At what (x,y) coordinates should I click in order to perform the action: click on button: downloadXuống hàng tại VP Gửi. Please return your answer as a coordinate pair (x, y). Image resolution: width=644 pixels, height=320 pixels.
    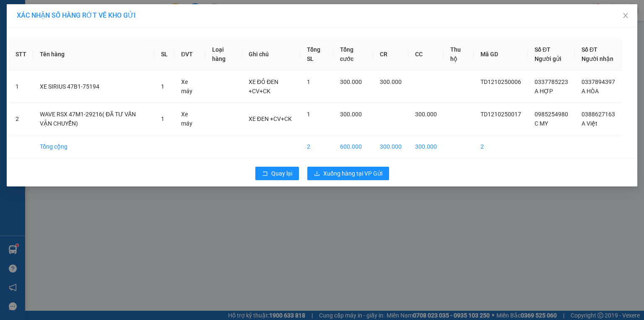
    Looking at the image, I should click on (348, 174).